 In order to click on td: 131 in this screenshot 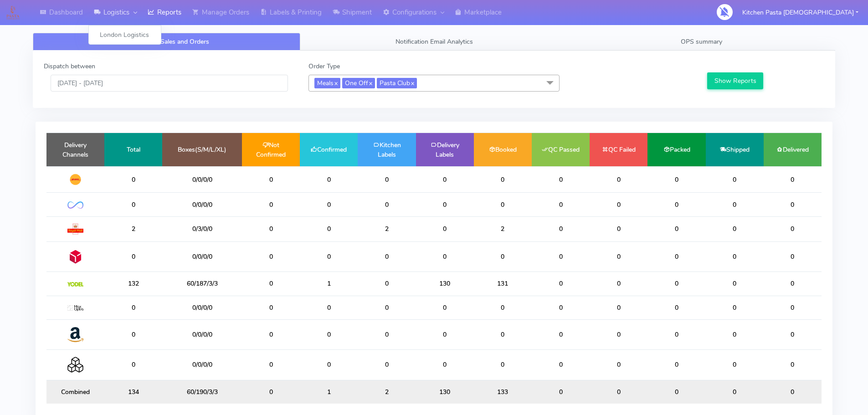, I will do `click(503, 284)`.